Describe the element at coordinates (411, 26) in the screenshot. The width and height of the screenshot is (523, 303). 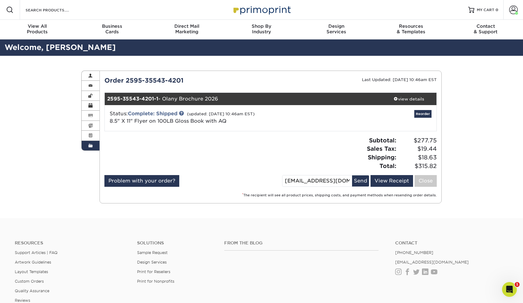
I see `span: Resources` at that location.